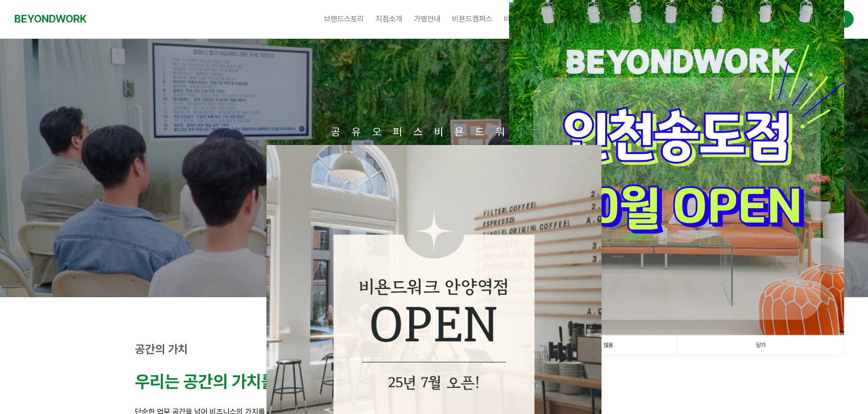 The image size is (868, 414). What do you see at coordinates (389, 20) in the screenshot?
I see `a: 지점소개` at bounding box center [389, 20].